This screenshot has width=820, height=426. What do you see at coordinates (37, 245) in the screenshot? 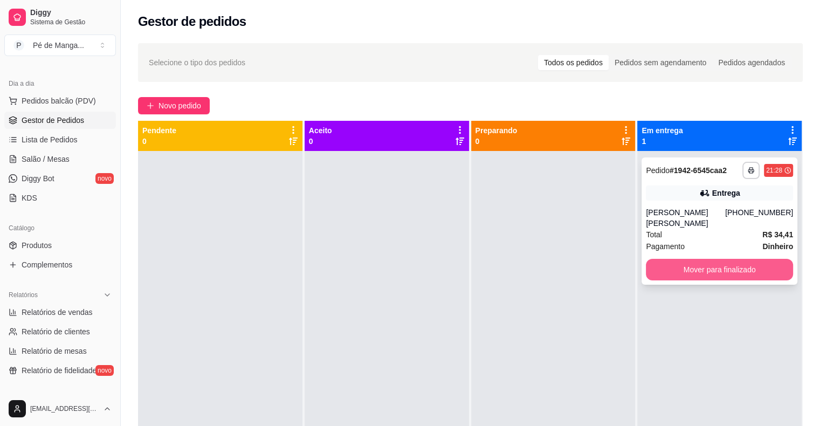
I see `span: Produtos` at bounding box center [37, 245].